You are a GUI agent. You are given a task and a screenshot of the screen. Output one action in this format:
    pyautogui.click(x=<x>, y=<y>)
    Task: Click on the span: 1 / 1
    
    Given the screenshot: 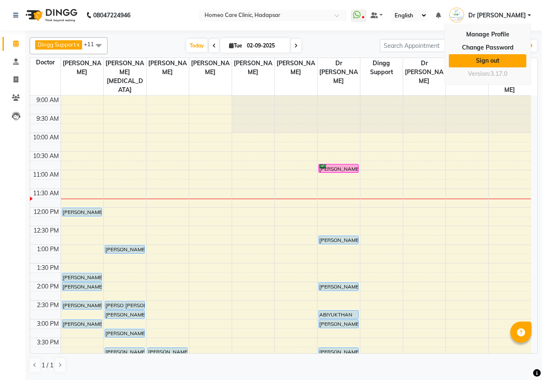 What is the action you would take?
    pyautogui.click(x=47, y=365)
    